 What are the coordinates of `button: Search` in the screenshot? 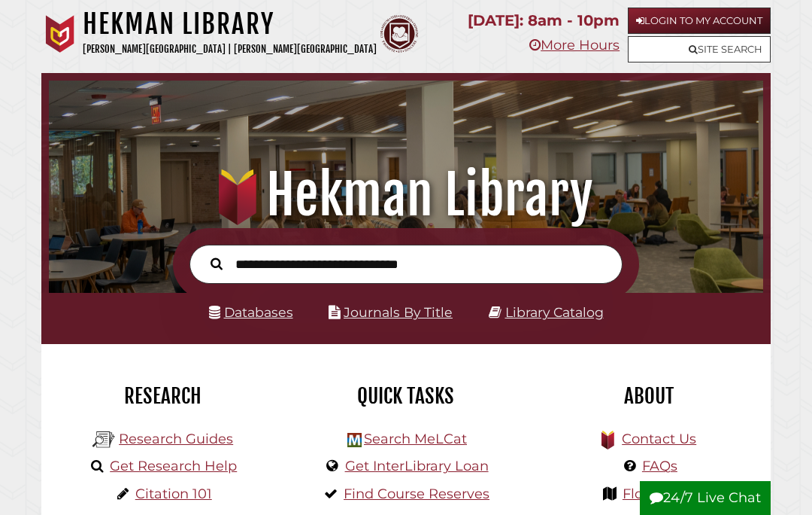 It's located at (216, 263).